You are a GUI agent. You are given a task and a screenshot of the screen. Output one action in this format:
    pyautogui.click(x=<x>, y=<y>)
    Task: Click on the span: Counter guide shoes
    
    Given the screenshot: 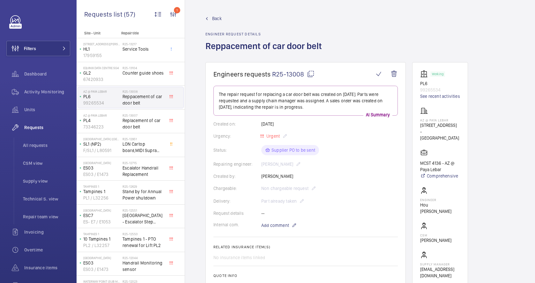 What is the action you would take?
    pyautogui.click(x=144, y=73)
    